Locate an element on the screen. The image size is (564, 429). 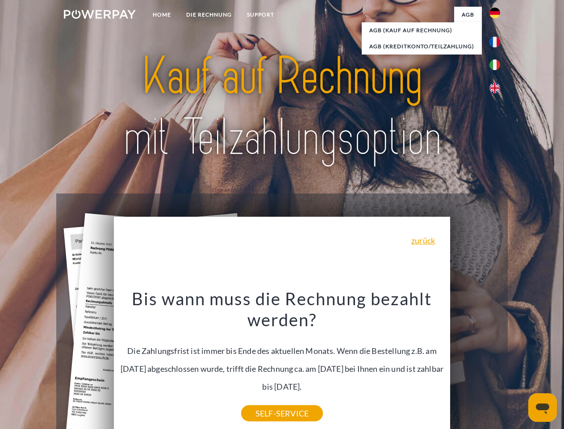
img: logo-powerpay-white.svg is located at coordinates (100, 14).